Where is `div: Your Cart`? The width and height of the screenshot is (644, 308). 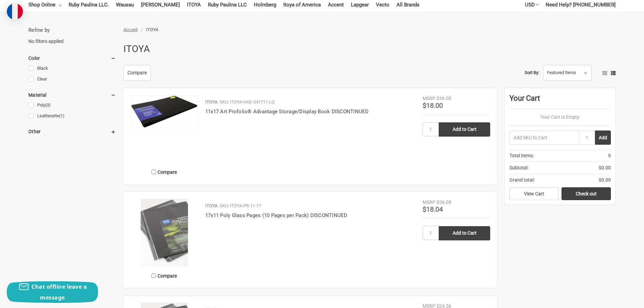
div: Your Cart is located at coordinates (560, 101).